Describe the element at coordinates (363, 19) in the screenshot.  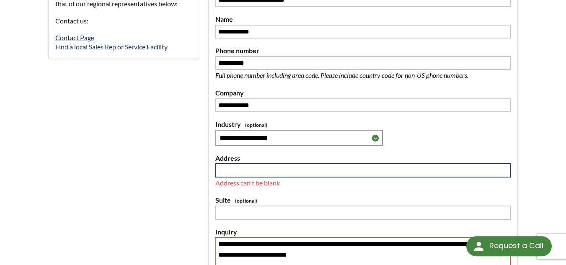
I see `label: Name` at that location.